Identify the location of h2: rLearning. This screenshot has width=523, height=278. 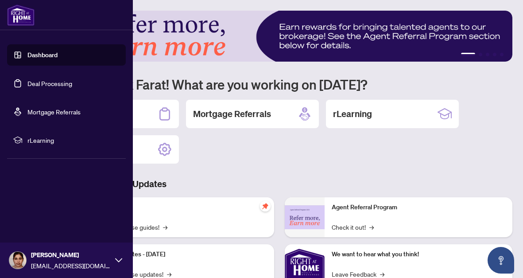
(352, 114).